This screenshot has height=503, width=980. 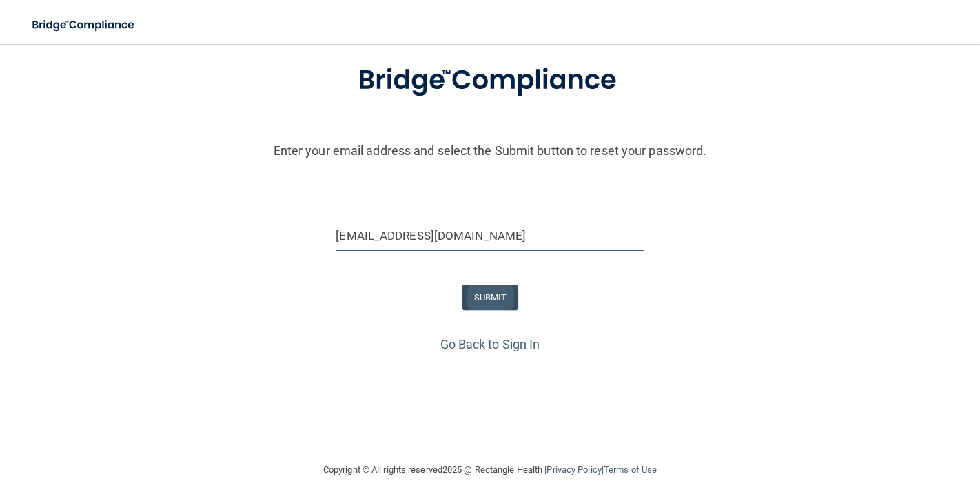 What do you see at coordinates (573, 469) in the screenshot?
I see `a: Privacy Policy` at bounding box center [573, 469].